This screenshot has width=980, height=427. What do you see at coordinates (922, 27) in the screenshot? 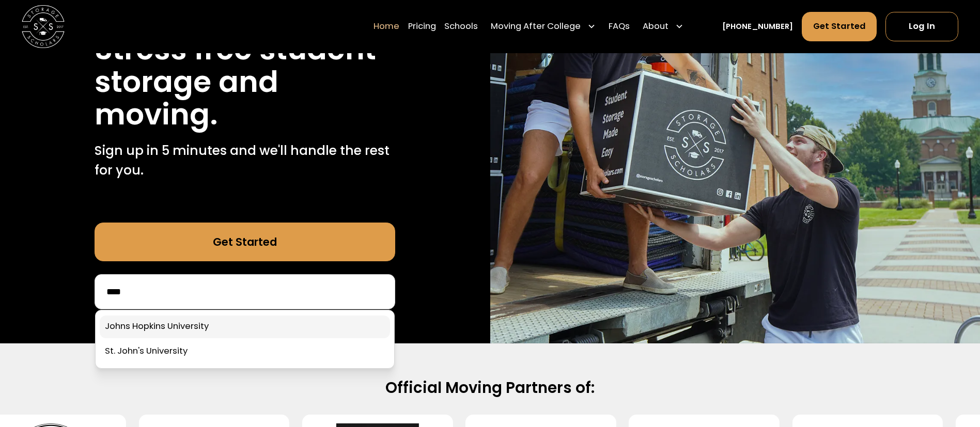
I see `a: Log In` at bounding box center [922, 27].